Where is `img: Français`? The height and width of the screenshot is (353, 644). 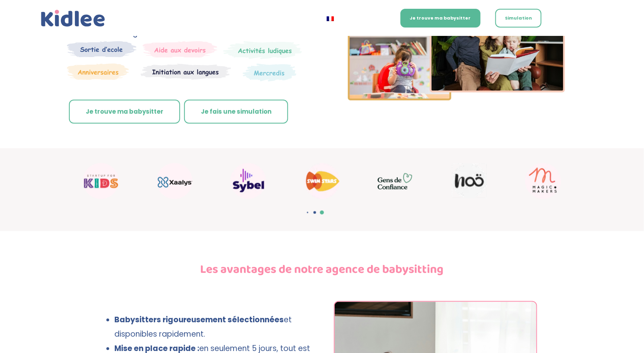
img: Français is located at coordinates (330, 19).